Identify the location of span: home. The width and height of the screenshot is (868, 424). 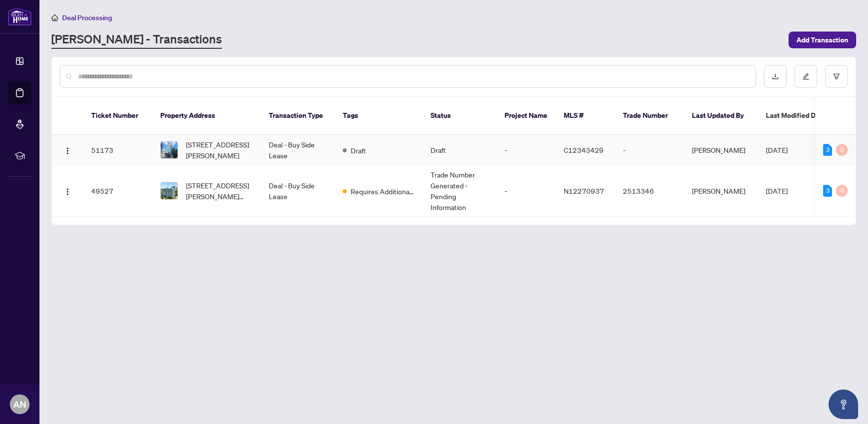
(55, 18).